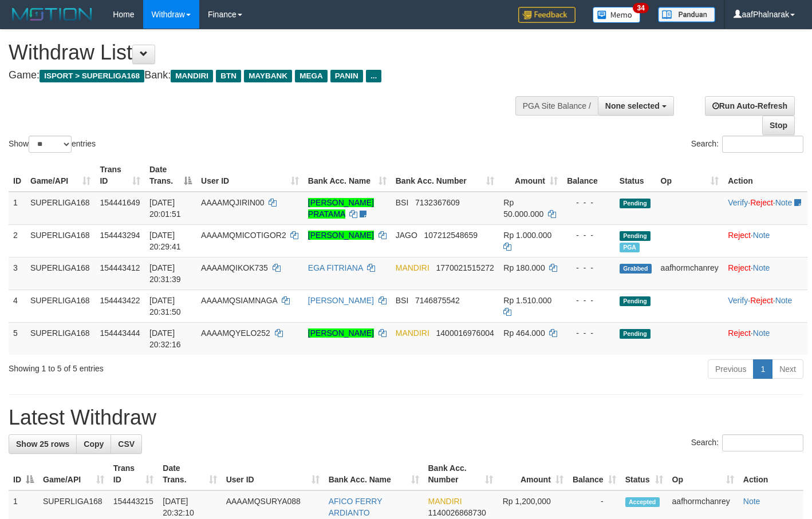  Describe the element at coordinates (406, 417) in the screenshot. I see `h1: Latest Withdraw` at that location.